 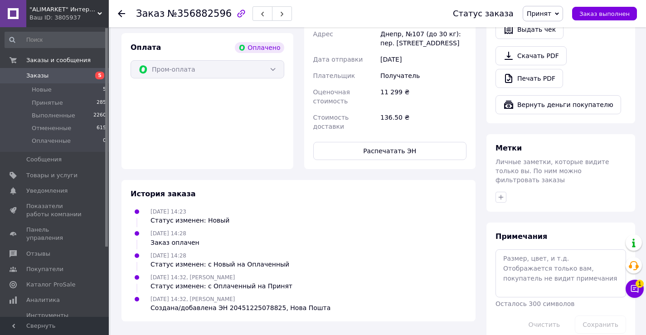 What do you see at coordinates (54, 116) in the screenshot?
I see `span: Выполненные` at bounding box center [54, 116].